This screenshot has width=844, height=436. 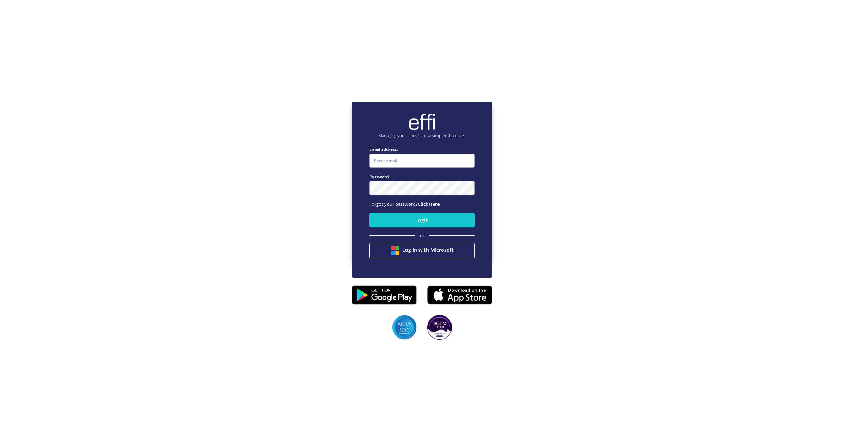 What do you see at coordinates (422, 176) in the screenshot?
I see `label: Password` at bounding box center [422, 176].